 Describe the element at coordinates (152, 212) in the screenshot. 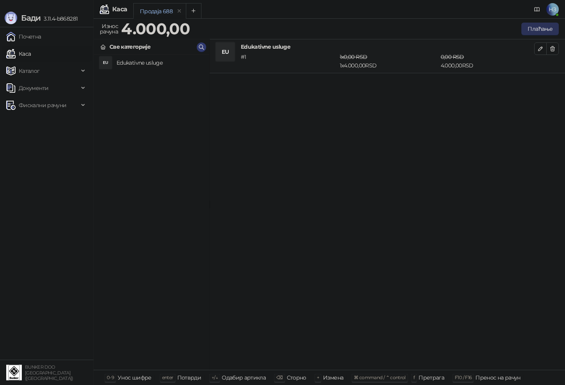

I see `div: grid` at that location.